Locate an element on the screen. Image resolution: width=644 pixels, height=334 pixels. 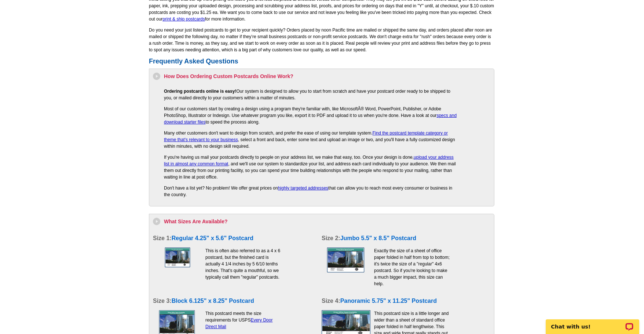
img: faqpostcard1.jpg is located at coordinates (177, 266).